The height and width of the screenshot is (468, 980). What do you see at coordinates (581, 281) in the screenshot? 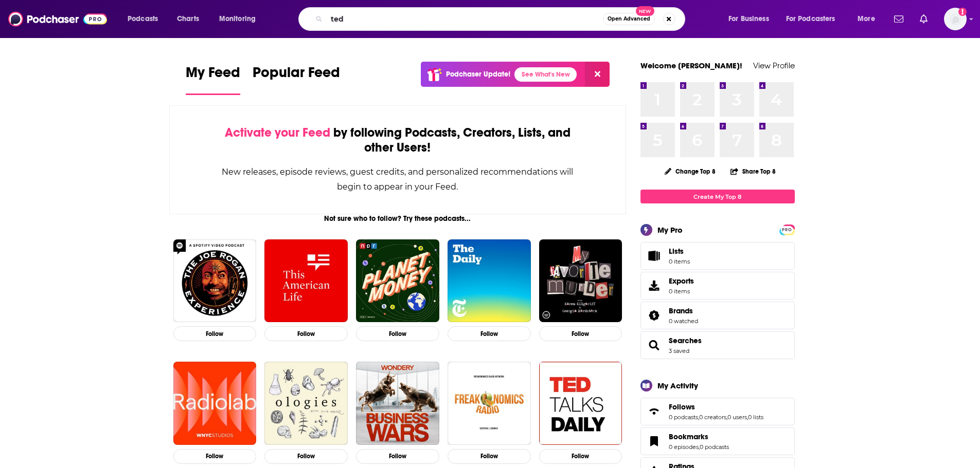
I see `img: My Favorite Murder with Karen Kilgariff and Georgia Hardstark` at bounding box center [581, 281].